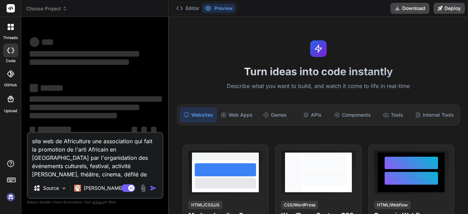 The height and width of the screenshot is (214, 468). Describe the element at coordinates (410, 8) in the screenshot. I see `button: Download` at that location.